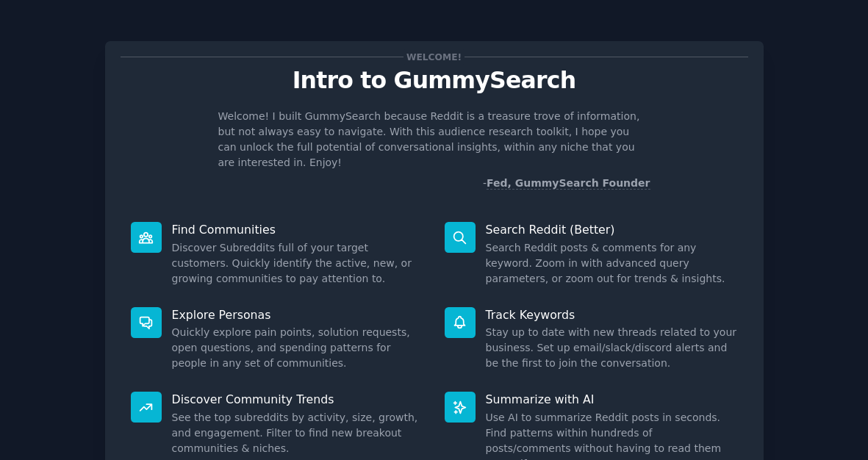  What do you see at coordinates (298, 399) in the screenshot?
I see `p: Discover Community Trends` at bounding box center [298, 399].